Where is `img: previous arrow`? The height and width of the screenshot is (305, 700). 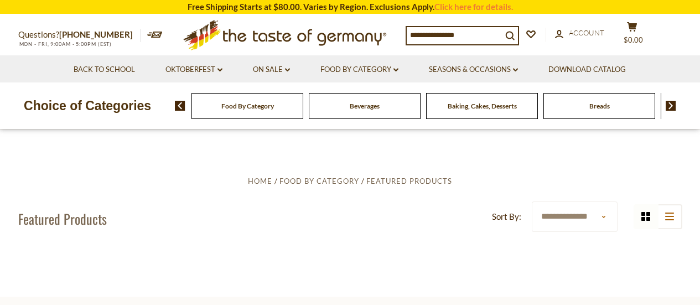
img: previous arrow is located at coordinates (180, 106).